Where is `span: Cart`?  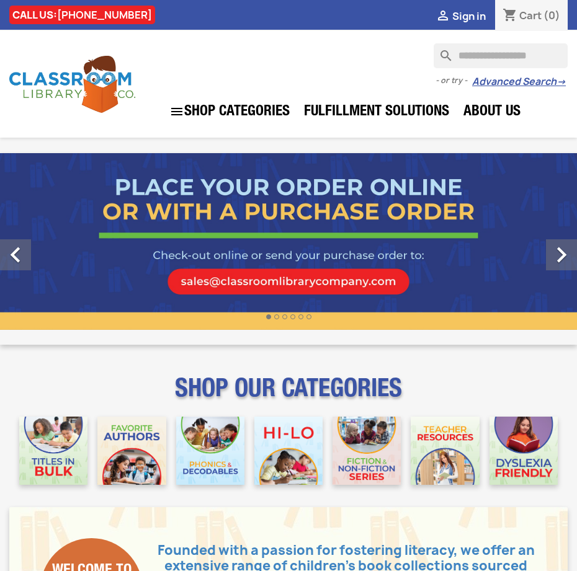
span: Cart is located at coordinates (530, 16).